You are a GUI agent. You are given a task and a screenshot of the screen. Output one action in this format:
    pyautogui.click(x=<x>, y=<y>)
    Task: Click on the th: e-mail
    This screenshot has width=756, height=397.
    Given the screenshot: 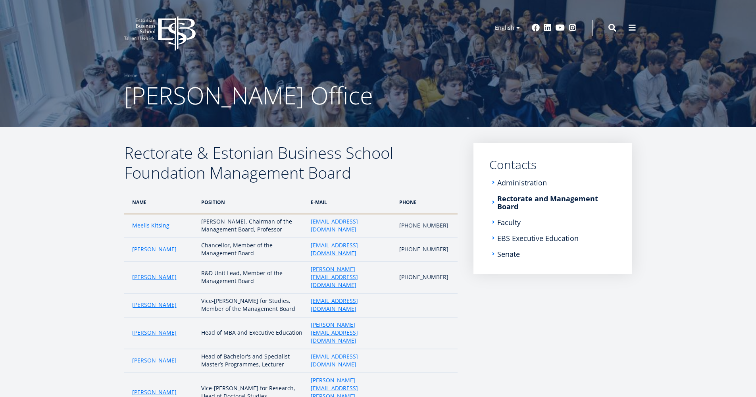 What is the action you would take?
    pyautogui.click(x=351, y=202)
    